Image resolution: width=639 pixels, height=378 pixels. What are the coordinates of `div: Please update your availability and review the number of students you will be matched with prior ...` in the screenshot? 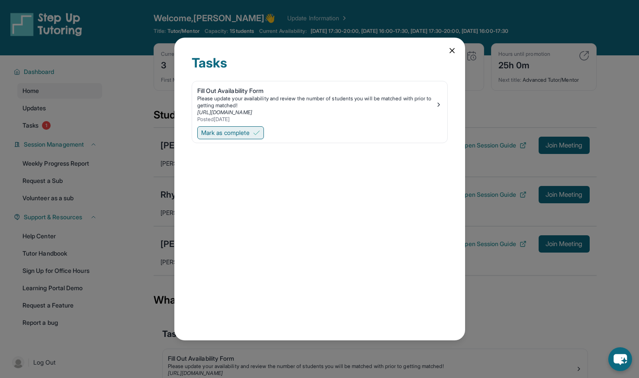 It's located at (316, 102).